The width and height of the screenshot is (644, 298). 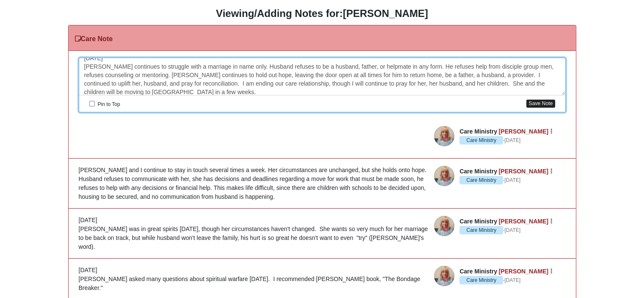 I want to click on time: May 27, 2025, 3:03 PM, so click(x=513, y=280).